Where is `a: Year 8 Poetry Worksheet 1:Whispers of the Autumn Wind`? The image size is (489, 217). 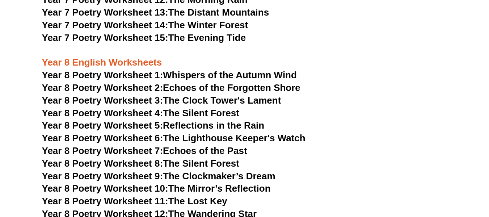 a: Year 8 Poetry Worksheet 1:Whispers of the Autumn Wind is located at coordinates (169, 75).